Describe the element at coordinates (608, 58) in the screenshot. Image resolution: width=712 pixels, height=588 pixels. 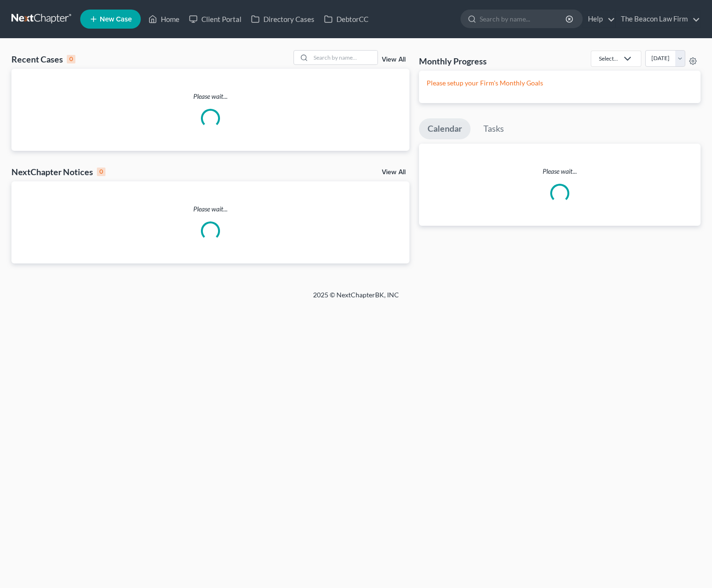
I see `div: Select...` at that location.